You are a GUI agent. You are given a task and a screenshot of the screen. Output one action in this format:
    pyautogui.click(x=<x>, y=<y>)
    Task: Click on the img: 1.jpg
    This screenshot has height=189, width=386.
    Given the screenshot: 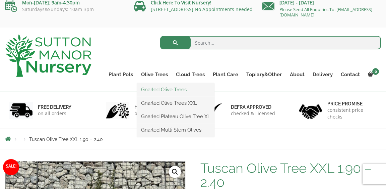 What is the action you would take?
    pyautogui.click(x=21, y=110)
    